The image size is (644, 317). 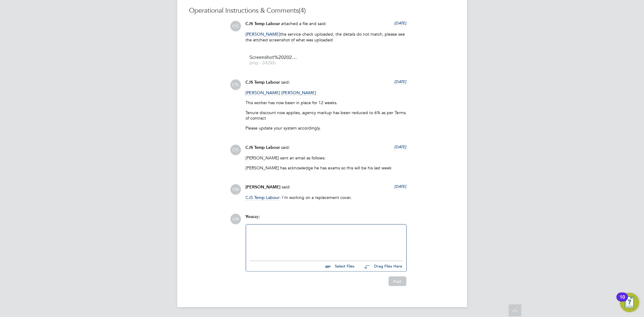 I want to click on span: (4), so click(x=302, y=10).